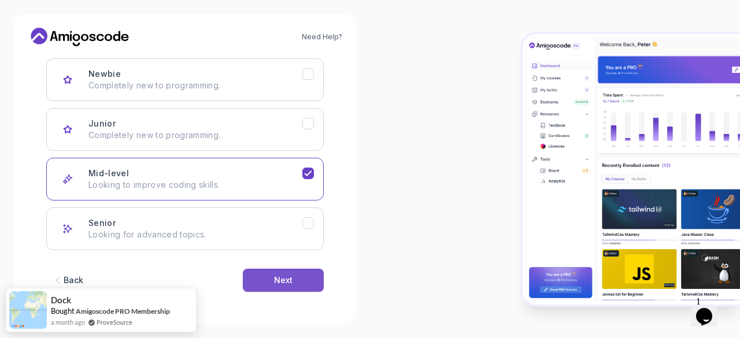 The width and height of the screenshot is (740, 338). What do you see at coordinates (105, 74) in the screenshot?
I see `h3: Newbie` at bounding box center [105, 74].